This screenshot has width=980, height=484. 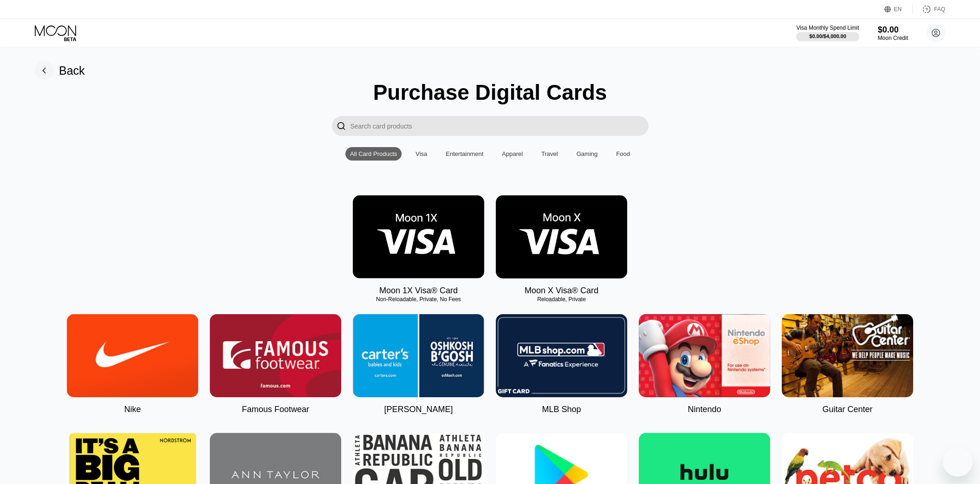 What do you see at coordinates (893, 33) in the screenshot?
I see `div: $0.00Moon Credit` at bounding box center [893, 33].